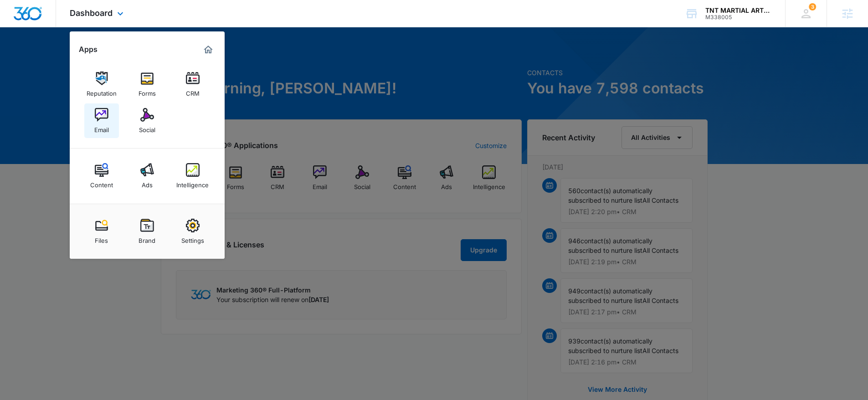  Describe the element at coordinates (102, 127) in the screenshot. I see `div: Email` at that location.